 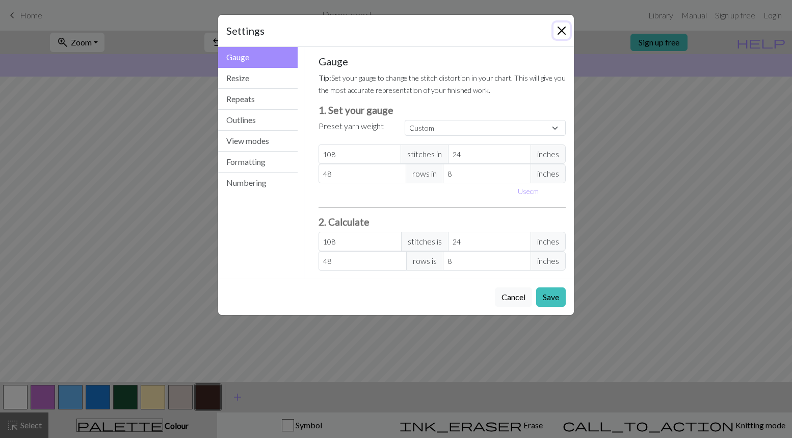 I want to click on span: rows in, so click(x=425, y=173).